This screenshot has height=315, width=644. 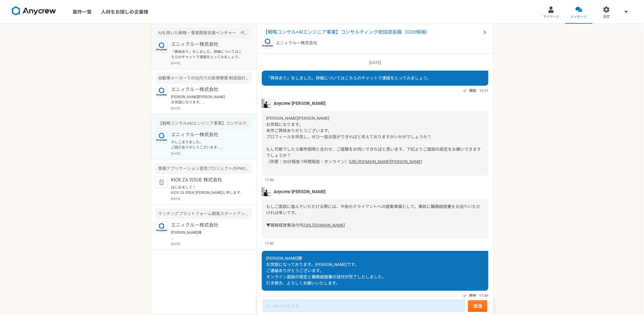 What do you see at coordinates (483, 90) in the screenshot?
I see `span: 16:21` at bounding box center [483, 90].